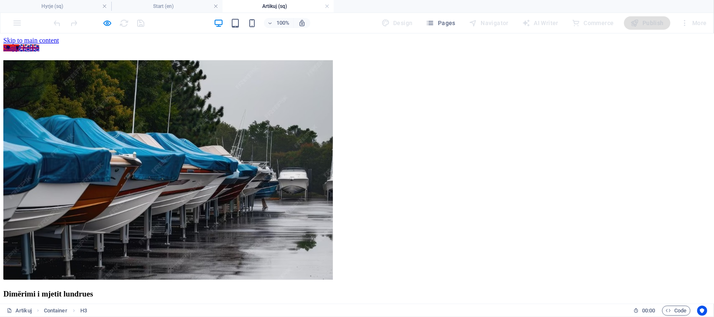  Describe the element at coordinates (29, 14) in the screenshot. I see `a: English` at that location.